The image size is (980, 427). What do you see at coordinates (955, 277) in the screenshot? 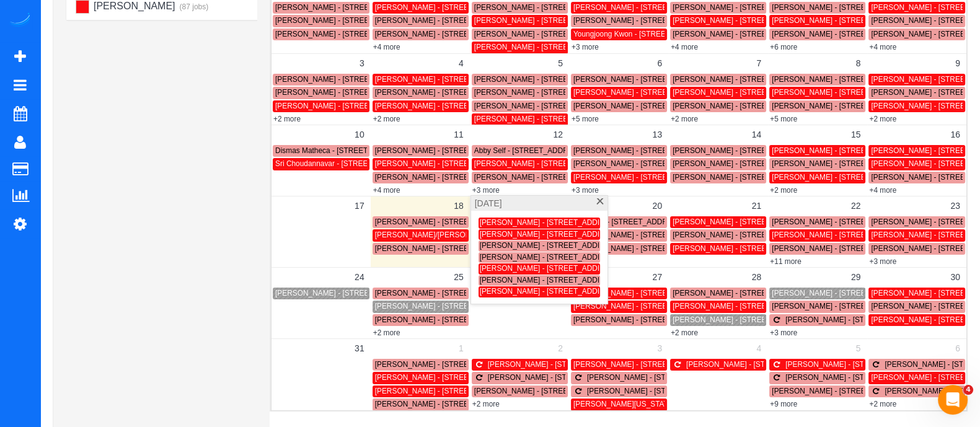
I see `a: 30` at bounding box center [955, 277].